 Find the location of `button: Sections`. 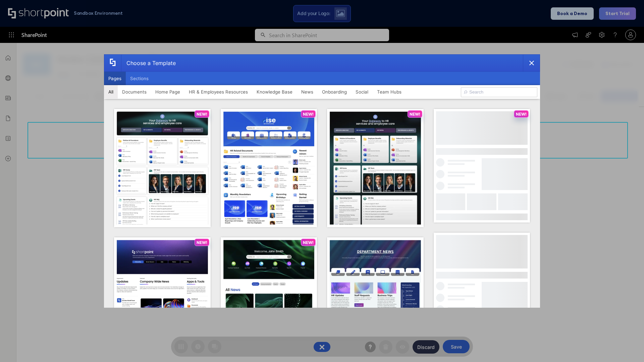

button: Sections is located at coordinates (139, 78).